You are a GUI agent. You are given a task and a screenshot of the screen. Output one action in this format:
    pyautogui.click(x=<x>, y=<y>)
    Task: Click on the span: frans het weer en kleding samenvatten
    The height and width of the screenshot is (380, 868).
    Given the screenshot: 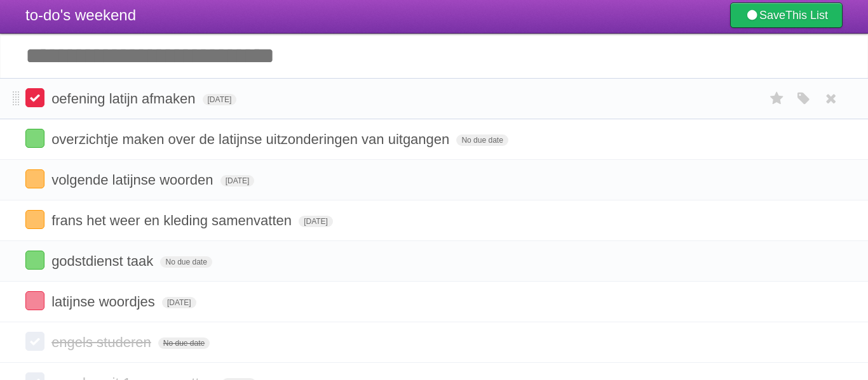 What is the action you would take?
    pyautogui.click(x=173, y=220)
    